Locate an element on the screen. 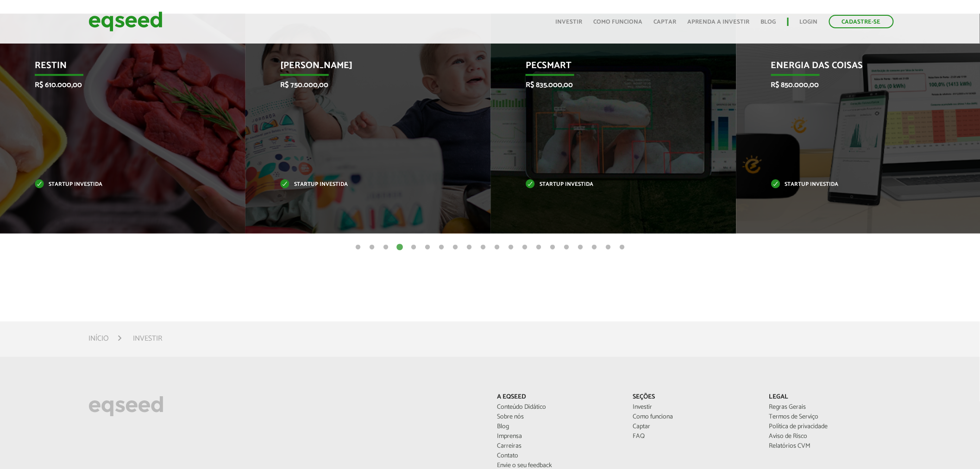 This screenshot has height=469, width=980. button: 13 of 20 is located at coordinates (525, 247).